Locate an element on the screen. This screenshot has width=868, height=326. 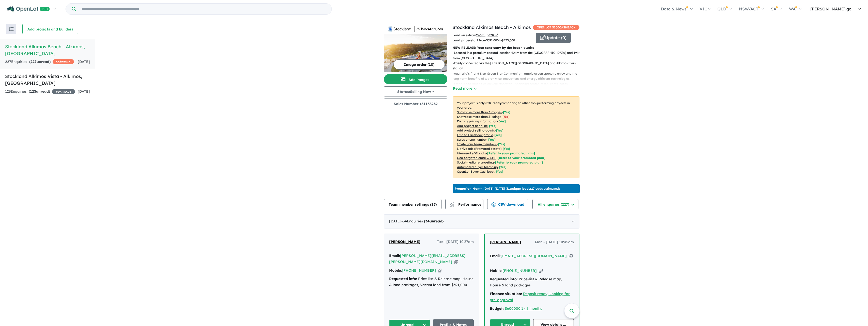
u: 240 m is located at coordinates (480, 35).